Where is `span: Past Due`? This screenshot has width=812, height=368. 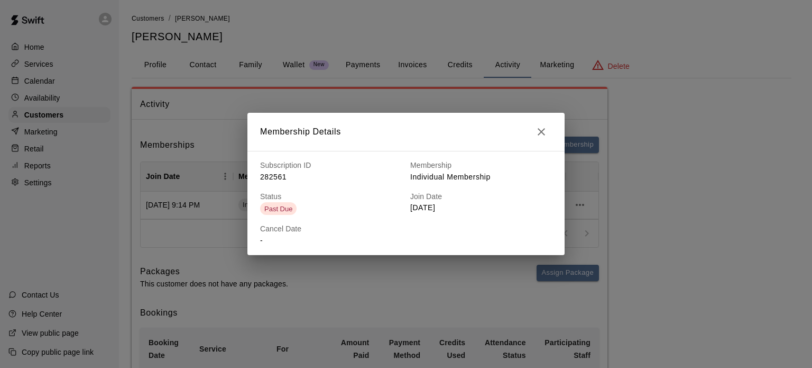
span: Past Due is located at coordinates (278, 208).